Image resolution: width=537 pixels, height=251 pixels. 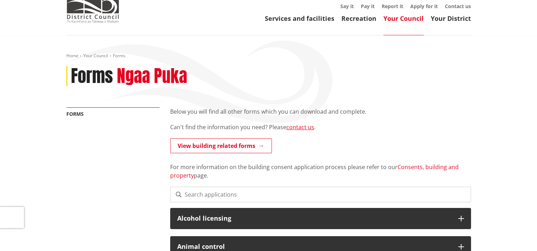 What do you see at coordinates (72, 55) in the screenshot?
I see `a: Home` at bounding box center [72, 55].